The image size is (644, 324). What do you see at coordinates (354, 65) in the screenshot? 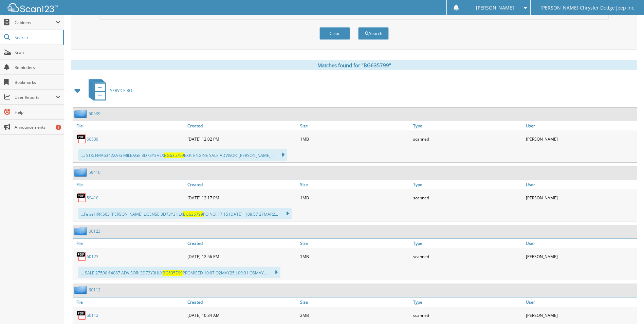
I see `div: Matches found for "BG635799"` at bounding box center [354, 65].